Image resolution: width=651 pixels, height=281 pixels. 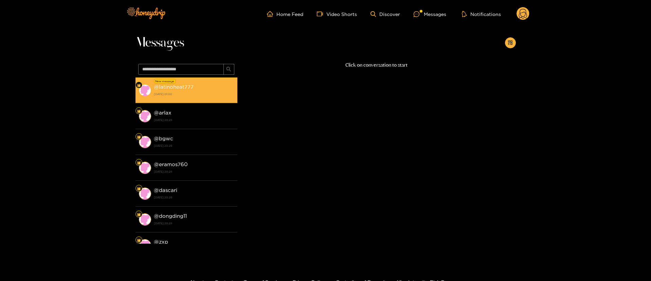 What do you see at coordinates (165, 81) in the screenshot?
I see `div: New message` at bounding box center [165, 81].